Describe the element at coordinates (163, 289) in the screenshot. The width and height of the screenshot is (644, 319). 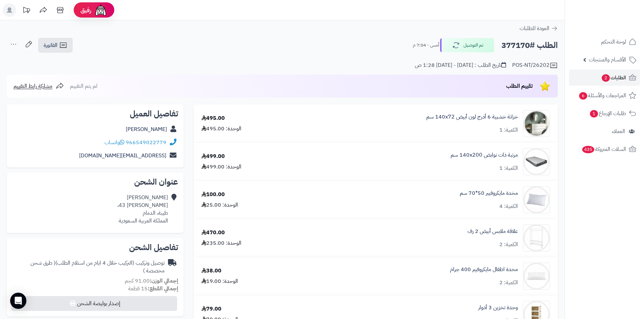
I see `strong: إجمالي القطع:` at that location.